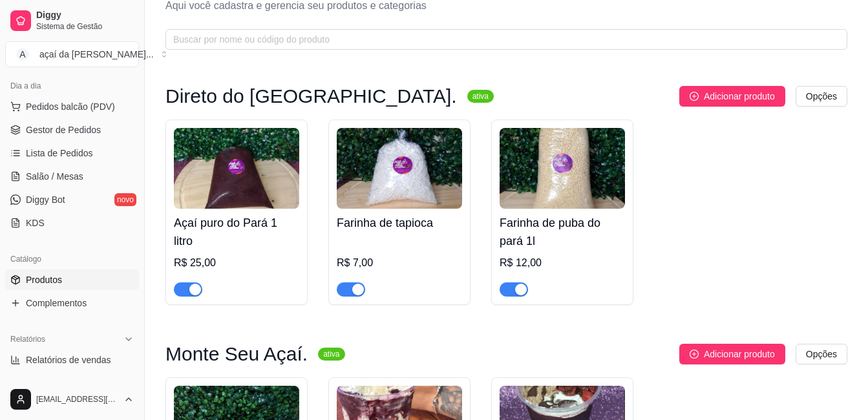 This screenshot has width=868, height=420. Describe the element at coordinates (562, 263) in the screenshot. I see `div: R$ 12,00` at that location.